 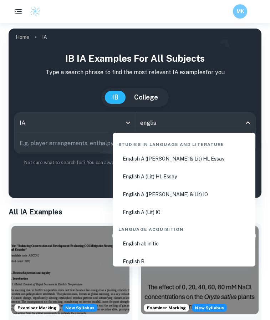 I want to click on button: IB, so click(x=115, y=98).